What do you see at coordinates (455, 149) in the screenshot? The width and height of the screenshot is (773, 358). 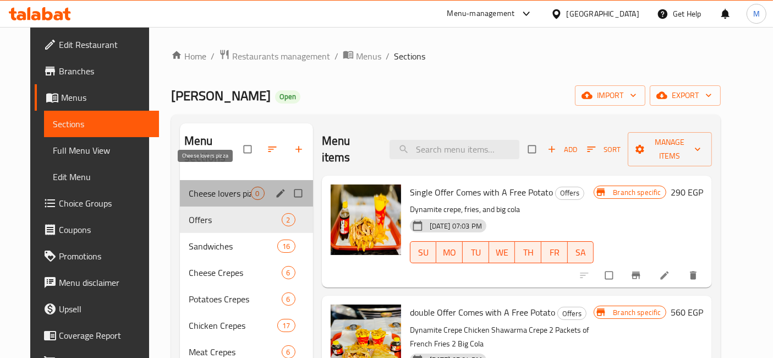 I see `input: search` at bounding box center [455, 149].